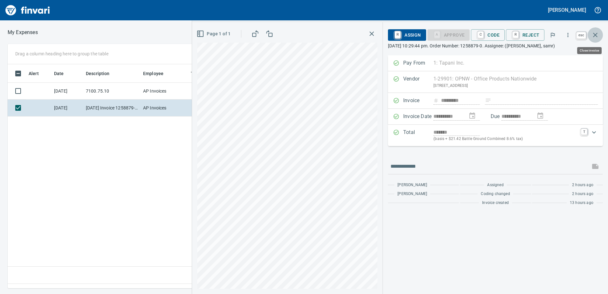 This screenshot has width=608, height=294. Describe the element at coordinates (23, 32) in the screenshot. I see `nav: breadcrumb` at that location.